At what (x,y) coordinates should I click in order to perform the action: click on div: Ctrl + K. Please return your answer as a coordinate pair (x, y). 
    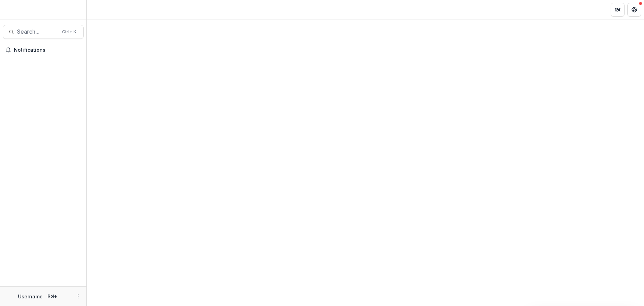
    Looking at the image, I should click on (69, 32).